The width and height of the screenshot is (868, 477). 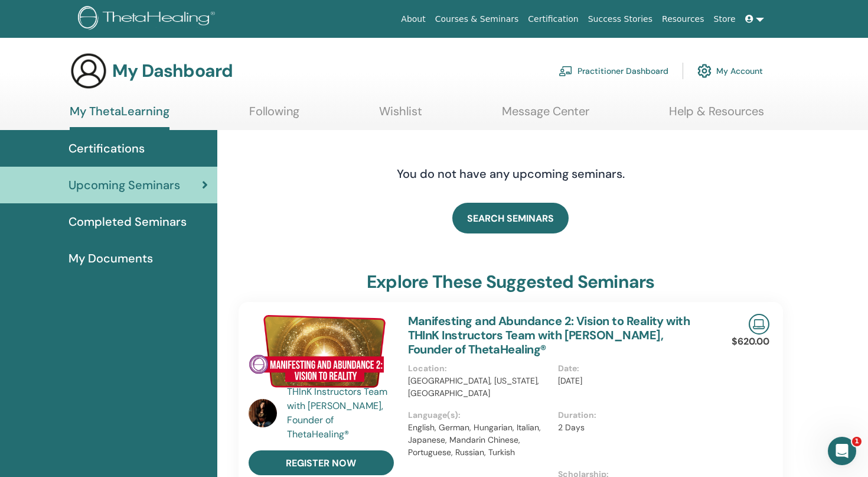 What do you see at coordinates (751, 341) in the screenshot?
I see `p: $620.00` at bounding box center [751, 341].